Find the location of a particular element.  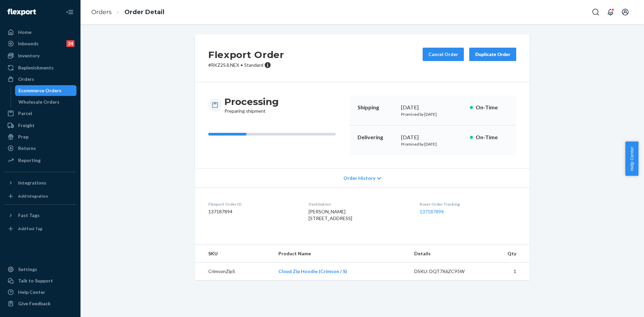

th: SKU is located at coordinates (234, 253).